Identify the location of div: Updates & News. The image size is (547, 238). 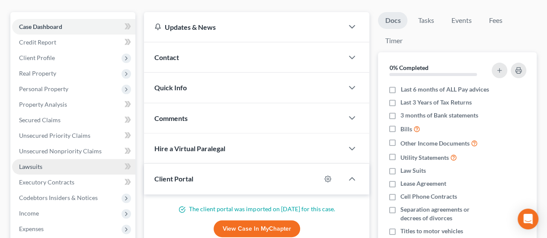
(244, 27).